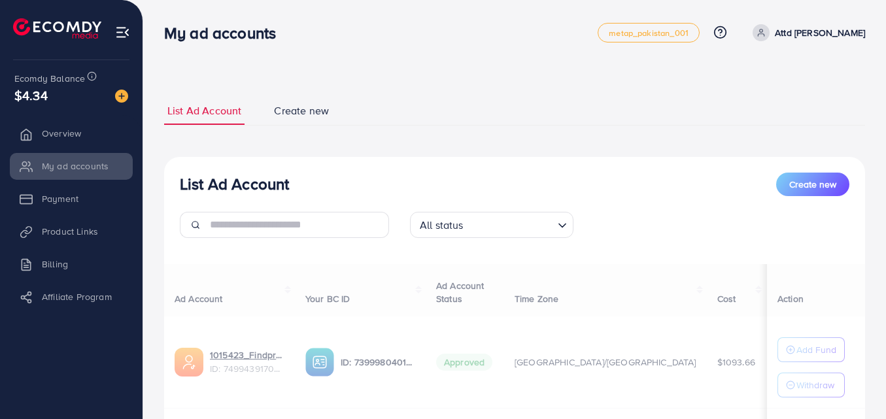  Describe the element at coordinates (57, 28) in the screenshot. I see `img: logo` at that location.